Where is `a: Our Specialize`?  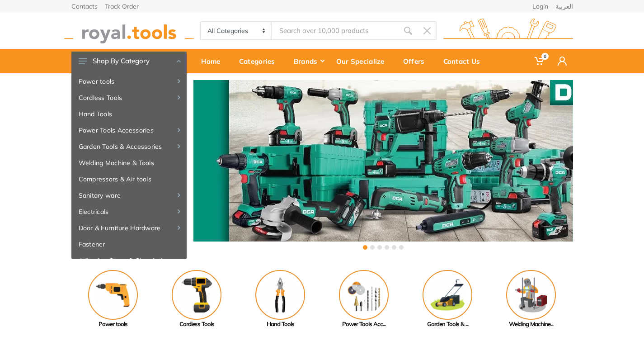
a: Our Specialize is located at coordinates (363, 61).